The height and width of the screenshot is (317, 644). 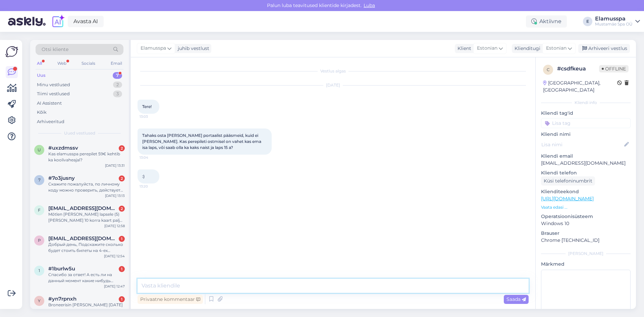 What do you see at coordinates (152, 157) in the screenshot?
I see `span: 13:04` at bounding box center [152, 157].